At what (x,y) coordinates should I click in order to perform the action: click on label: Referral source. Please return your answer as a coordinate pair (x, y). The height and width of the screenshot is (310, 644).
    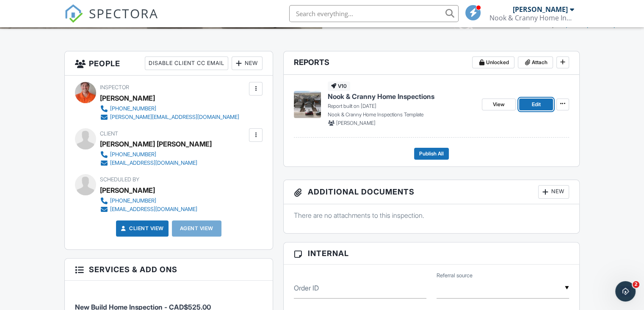
    Looking at the image, I should click on (454, 275).